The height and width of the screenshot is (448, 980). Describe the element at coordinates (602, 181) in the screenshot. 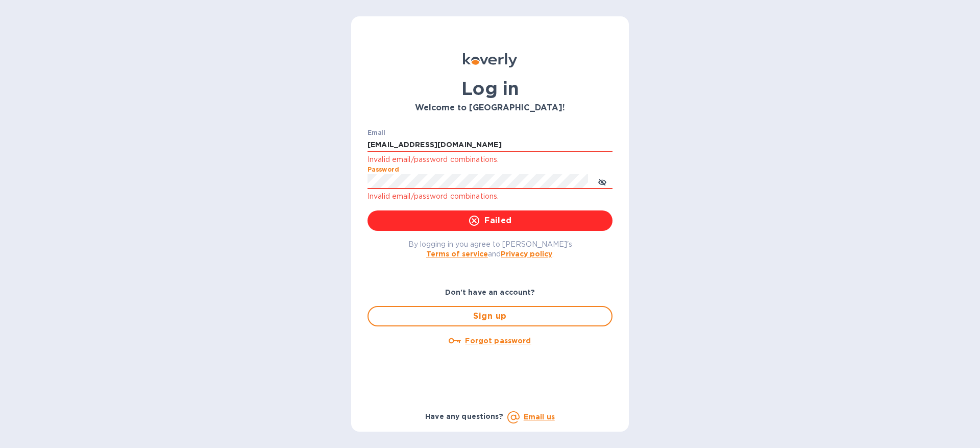

I see `button: toggle password visibility` at that location.